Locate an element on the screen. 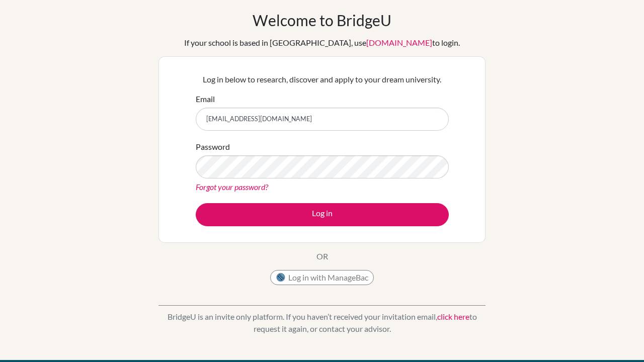 This screenshot has height=362, width=644. p: Log in below to research, discover and apply to your dream university. is located at coordinates (322, 80).